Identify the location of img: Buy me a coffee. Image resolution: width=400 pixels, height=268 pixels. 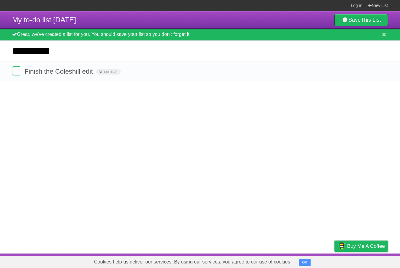
(341, 246).